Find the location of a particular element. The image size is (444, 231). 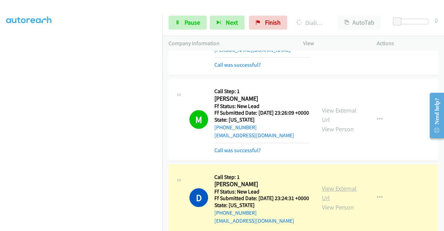

span: Finish is located at coordinates (273, 22).